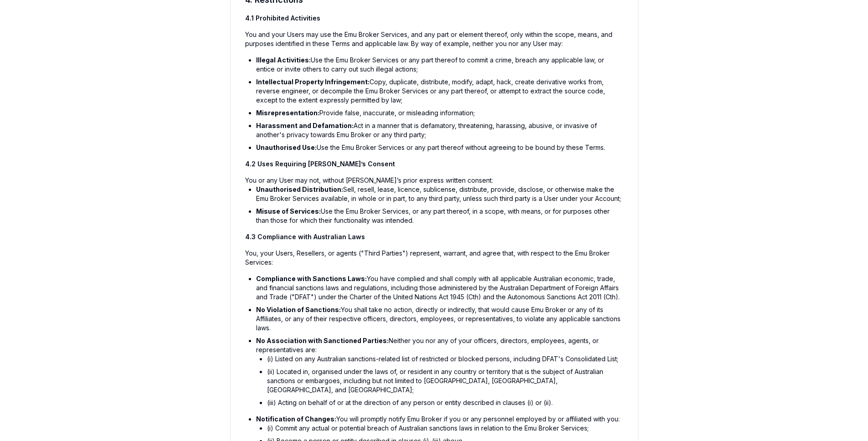 This screenshot has height=441, width=868. I want to click on strong: Illegal Activities:, so click(284, 59).